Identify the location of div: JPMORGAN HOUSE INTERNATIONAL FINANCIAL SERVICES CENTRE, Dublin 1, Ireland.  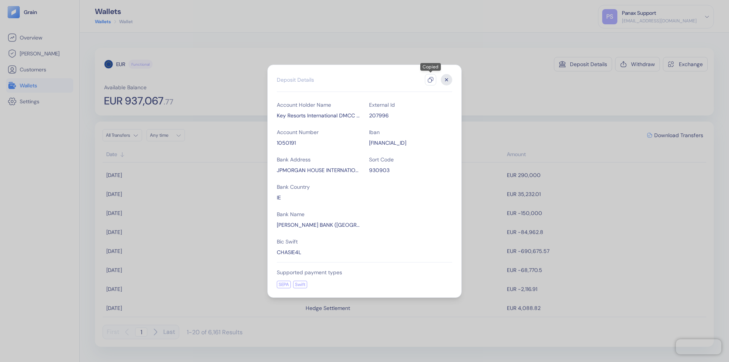
(318, 170).